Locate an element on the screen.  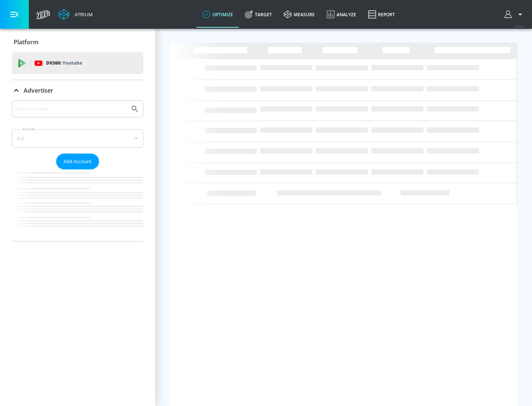
div: DV360: Youtube is located at coordinates (78, 63).